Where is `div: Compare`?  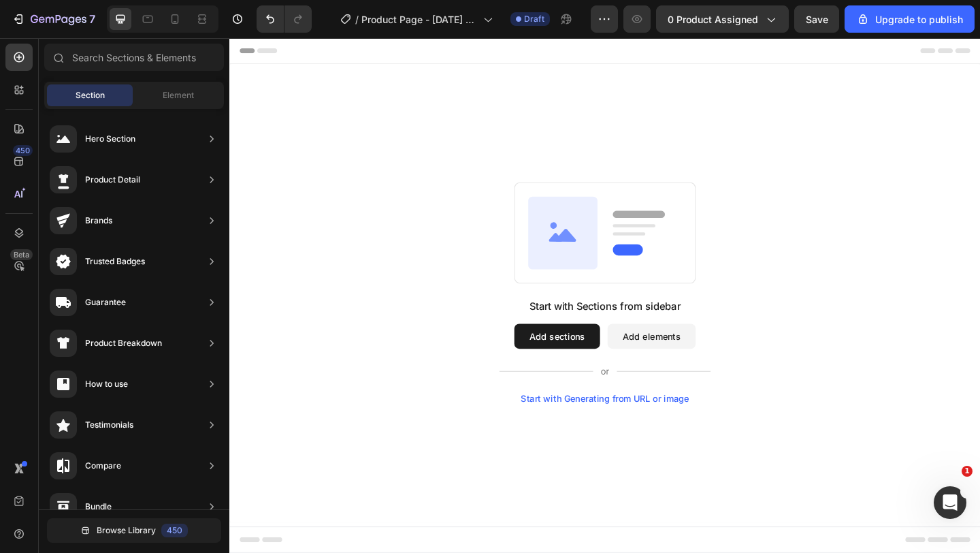
div: Compare is located at coordinates (103, 465).